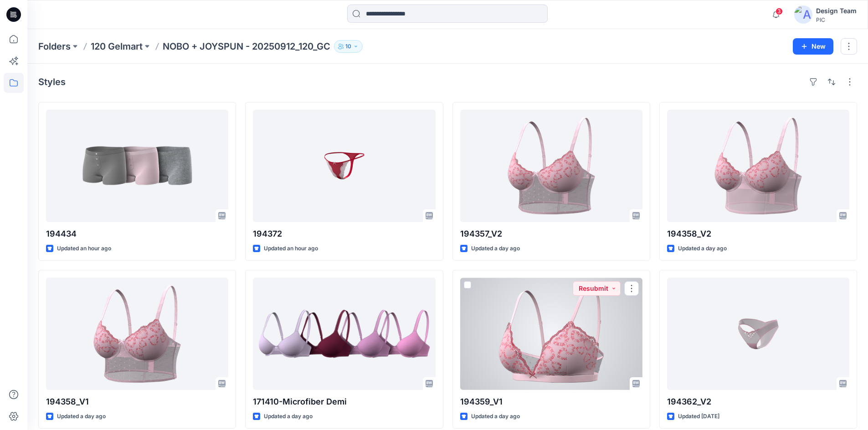  What do you see at coordinates (344, 334) in the screenshot?
I see `a: 171410-Microfiber Demi` at bounding box center [344, 334].